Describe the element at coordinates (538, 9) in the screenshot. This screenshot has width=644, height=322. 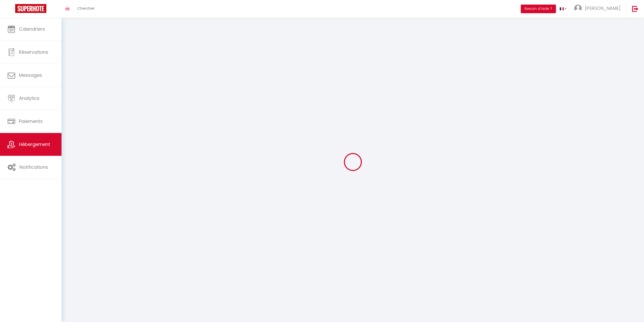
I see `button: Besoin d'aide ?` at that location.